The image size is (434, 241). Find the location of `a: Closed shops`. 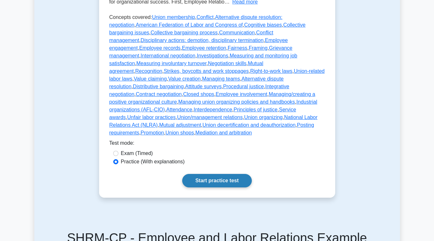

a: Closed shops is located at coordinates (198, 94).